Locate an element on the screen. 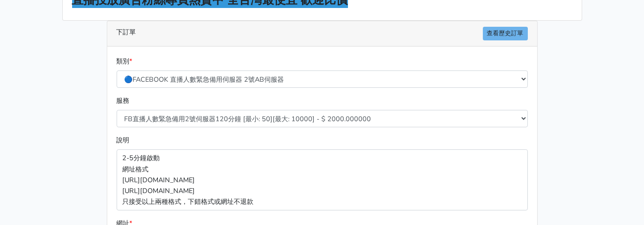  div: 下訂單 is located at coordinates (322, 34).